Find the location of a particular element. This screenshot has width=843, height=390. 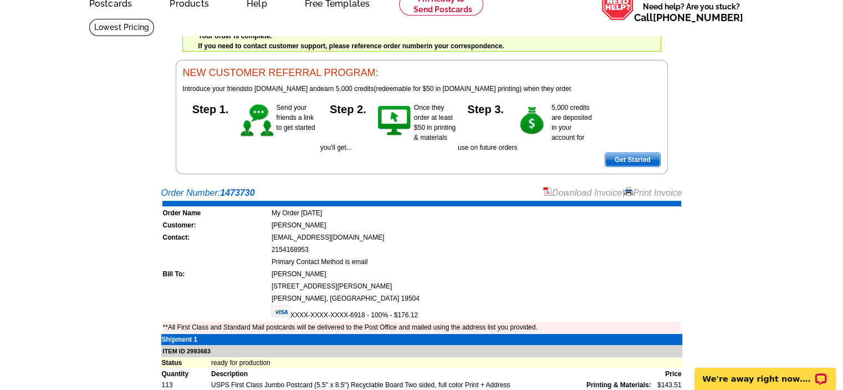

h5: Step 1. is located at coordinates (211, 108).